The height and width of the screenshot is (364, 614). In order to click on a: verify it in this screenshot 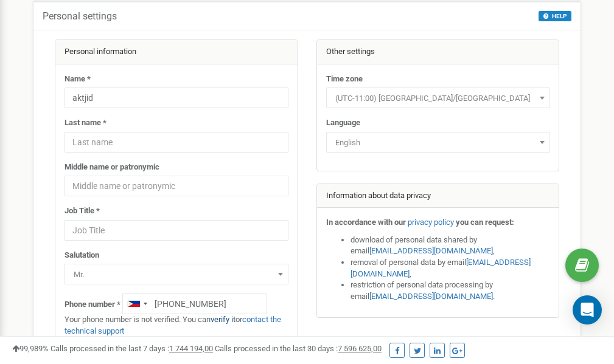, I will do `click(222, 319)`.